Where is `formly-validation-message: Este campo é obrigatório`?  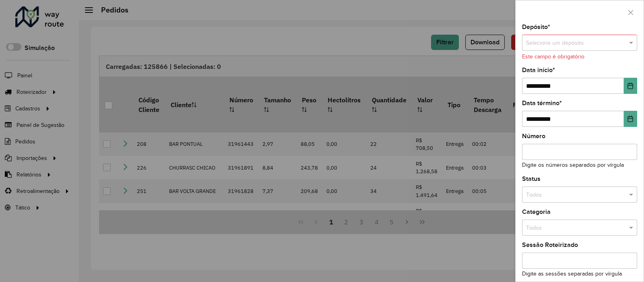
formly-validation-message: Este campo é obrigatório is located at coordinates (553, 57).